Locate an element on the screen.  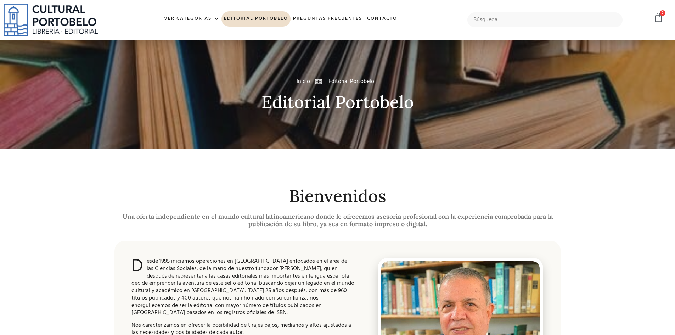
h2: Bienvenidos is located at coordinates (338, 196).